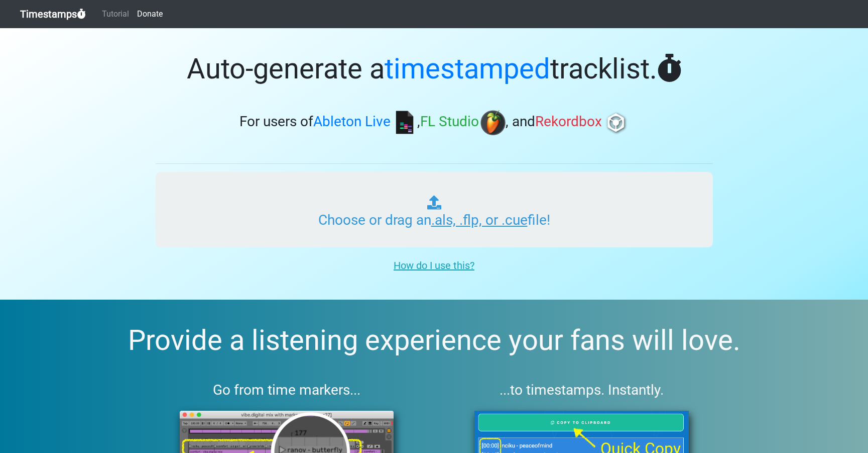  What do you see at coordinates (434, 341) in the screenshot?
I see `h2: Provide a listening experience your fans will love.` at bounding box center [434, 341].